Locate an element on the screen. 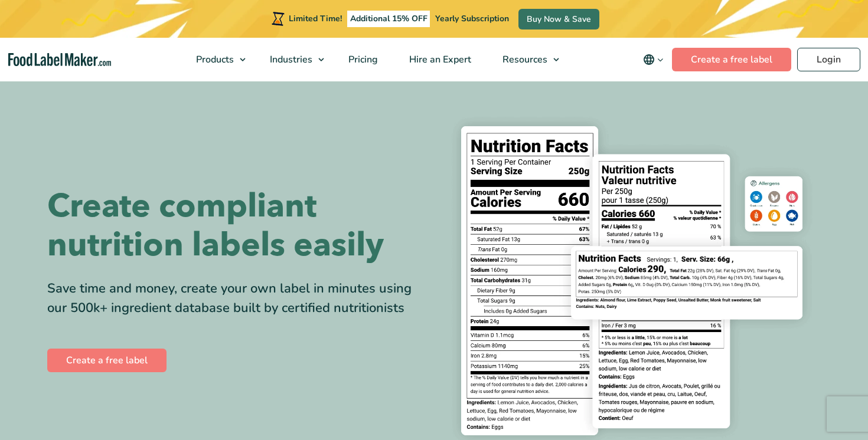  span: Additional 15% OFF is located at coordinates (388, 19).